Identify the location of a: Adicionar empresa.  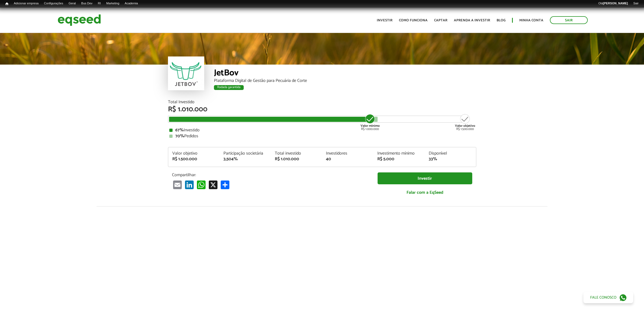
(26, 4).